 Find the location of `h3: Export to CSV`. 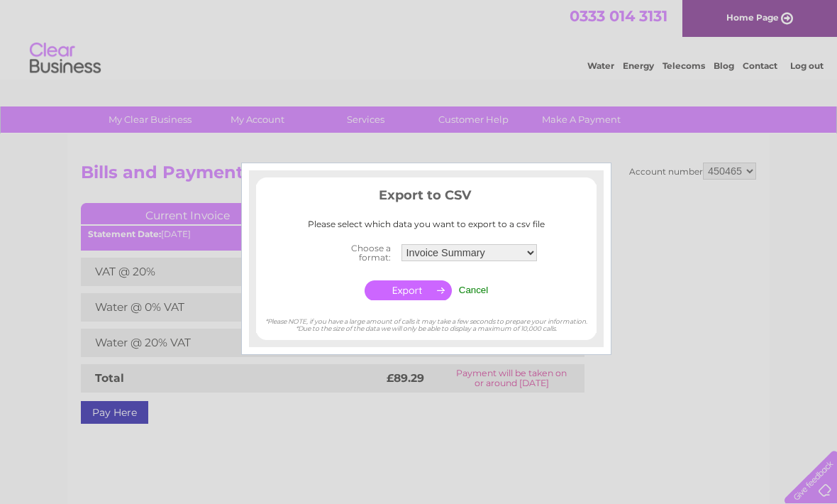

h3: Export to CSV is located at coordinates (426, 198).